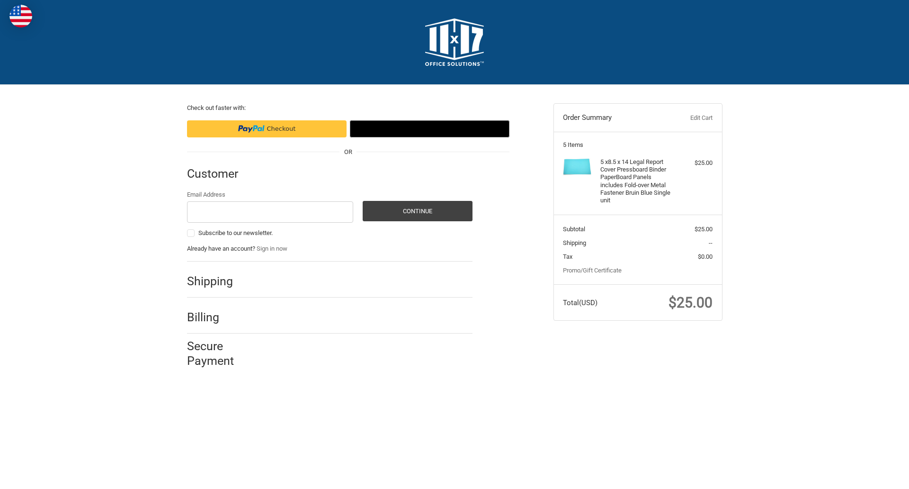  I want to click on h2: Billing, so click(215, 317).